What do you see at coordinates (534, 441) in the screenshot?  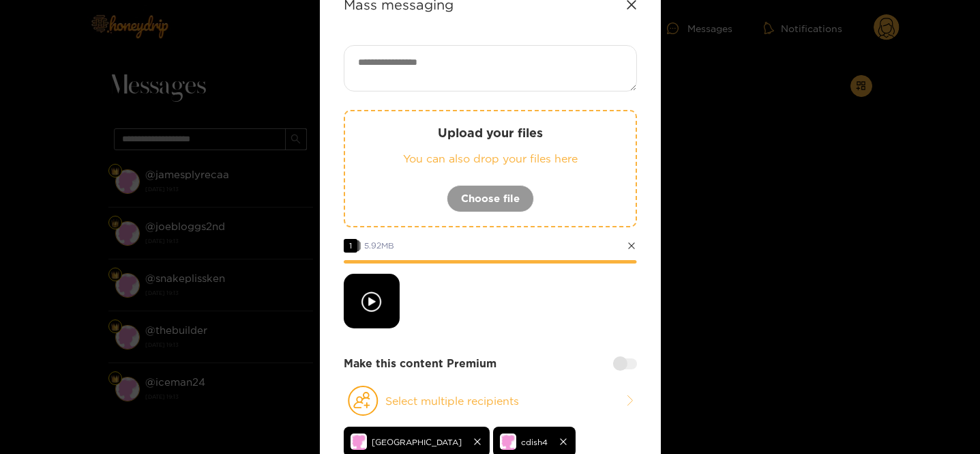 I see `span: cdish4` at bounding box center [534, 441].